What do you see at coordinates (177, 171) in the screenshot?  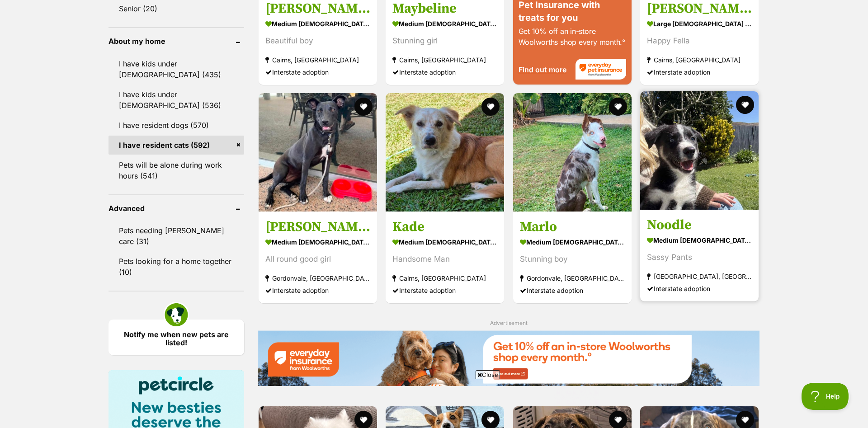 I see `a: Pets will be alone during work hours (541)` at bounding box center [177, 171].